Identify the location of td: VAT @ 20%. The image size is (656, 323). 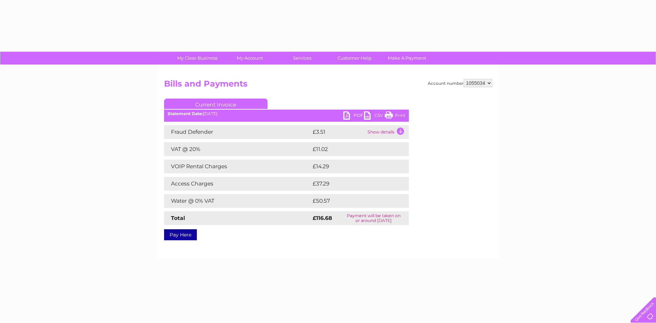
(238, 149).